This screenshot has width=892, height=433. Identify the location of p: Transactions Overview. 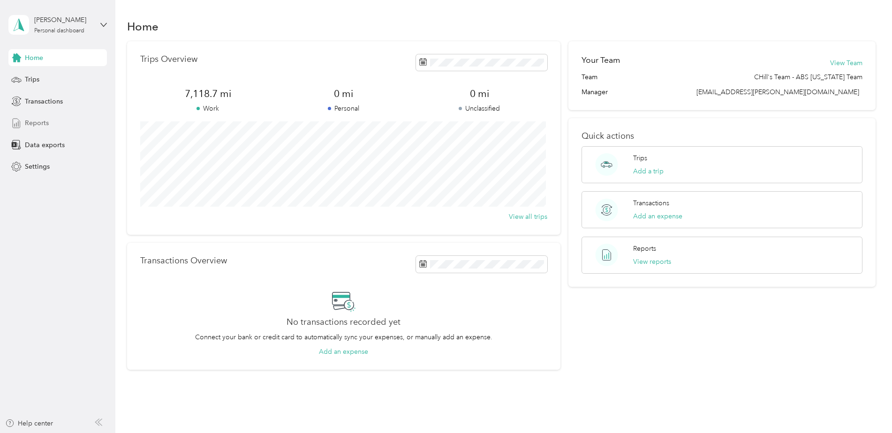
(183, 261).